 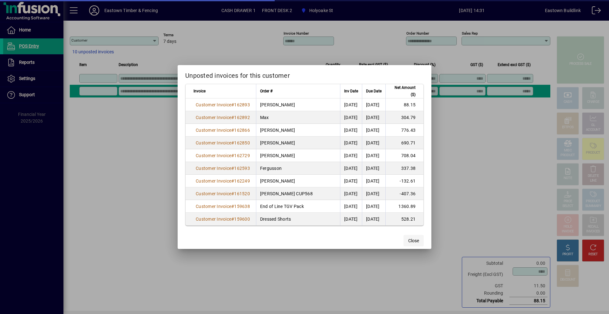 I want to click on span: 159638, so click(x=242, y=206).